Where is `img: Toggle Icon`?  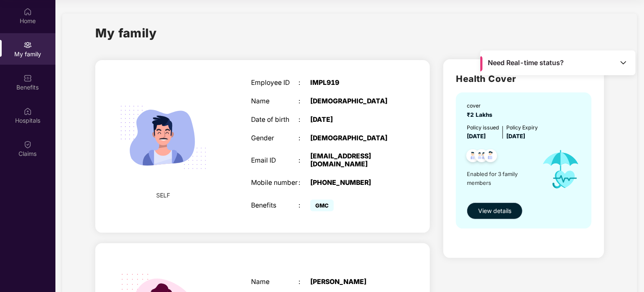 img: Toggle Icon is located at coordinates (623, 63).